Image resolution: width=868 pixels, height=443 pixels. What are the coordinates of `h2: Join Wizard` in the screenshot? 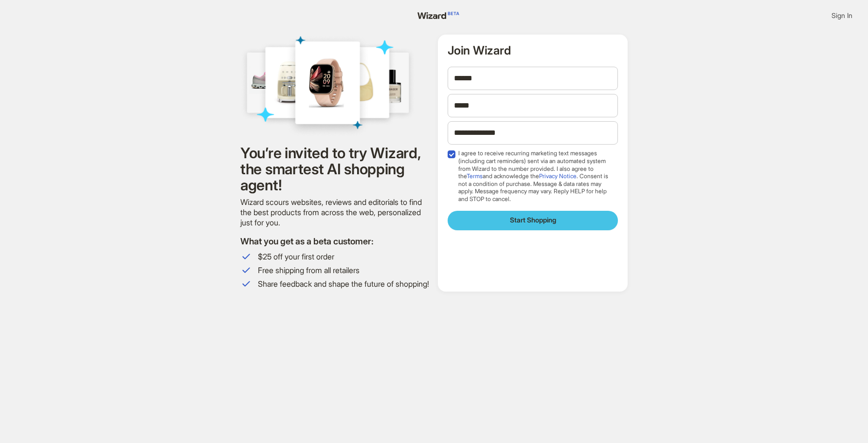 It's located at (533, 51).